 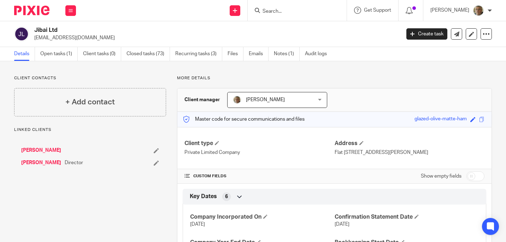 What do you see at coordinates (59, 54) in the screenshot?
I see `a: Open tasks (1)` at bounding box center [59, 54].